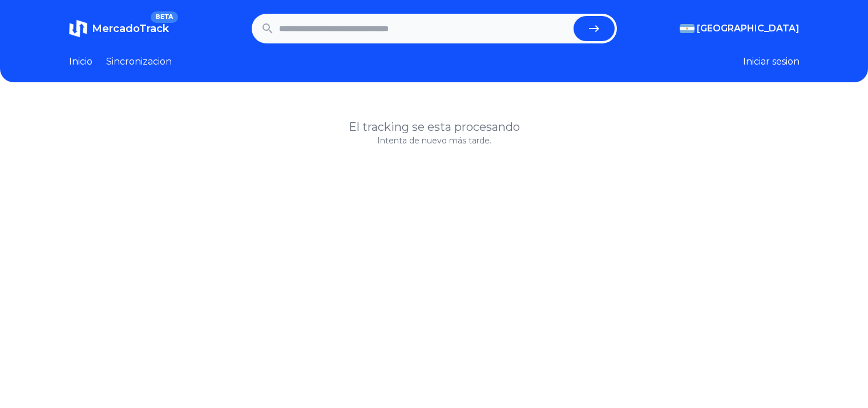 The height and width of the screenshot is (408, 868). What do you see at coordinates (78, 28) in the screenshot?
I see `img: MercadoTrack` at bounding box center [78, 28].